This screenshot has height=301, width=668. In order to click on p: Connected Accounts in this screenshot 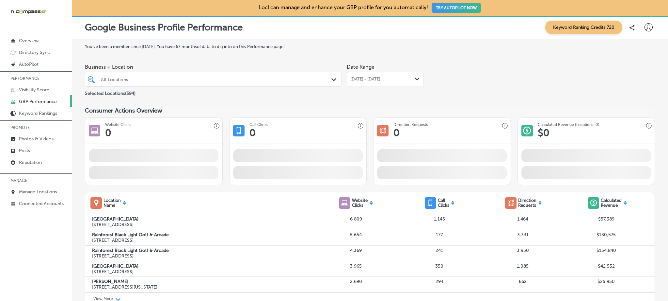, I will do `click(41, 203)`.